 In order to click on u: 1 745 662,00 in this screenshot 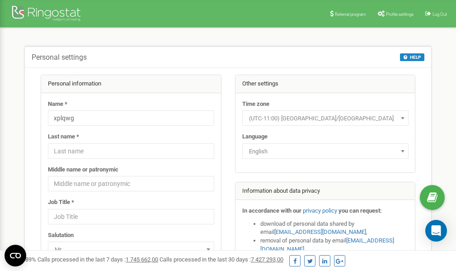, I will do `click(142, 259)`.